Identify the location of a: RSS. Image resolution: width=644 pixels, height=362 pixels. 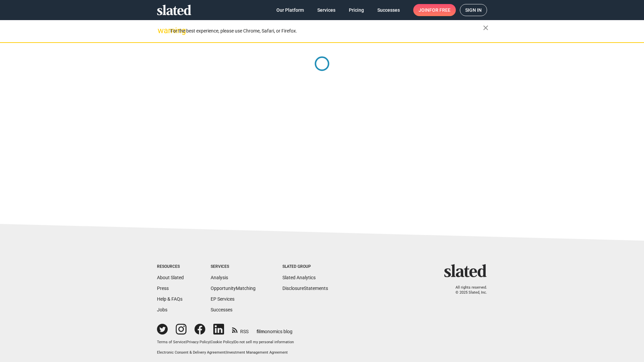
(240, 330).